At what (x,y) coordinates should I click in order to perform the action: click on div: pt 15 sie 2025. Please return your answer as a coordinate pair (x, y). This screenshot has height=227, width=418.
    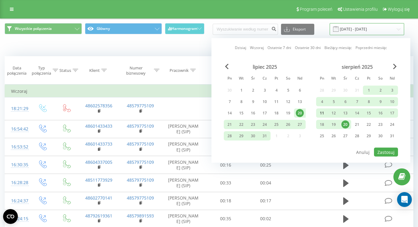
    Looking at the image, I should click on (369, 113).